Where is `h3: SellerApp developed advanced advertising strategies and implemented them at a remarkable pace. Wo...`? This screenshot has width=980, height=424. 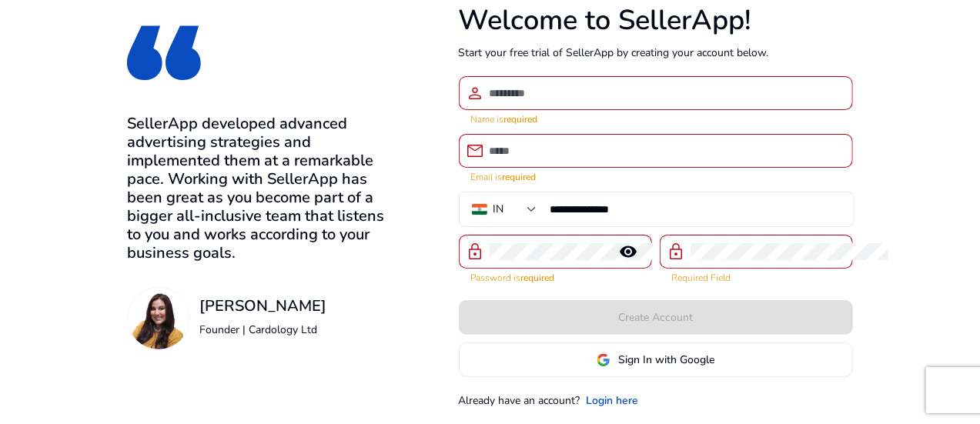 h3: SellerApp developed advanced advertising strategies and implemented them at a remarkable pace. Wo... is located at coordinates (258, 188).